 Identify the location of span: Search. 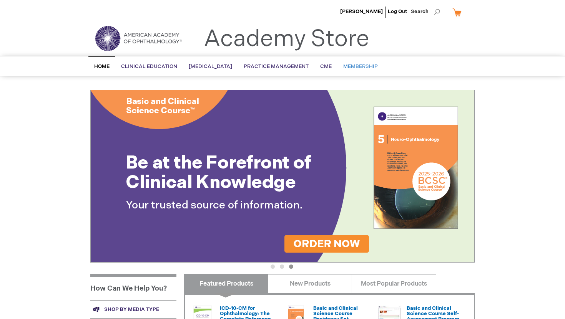
(425, 12).